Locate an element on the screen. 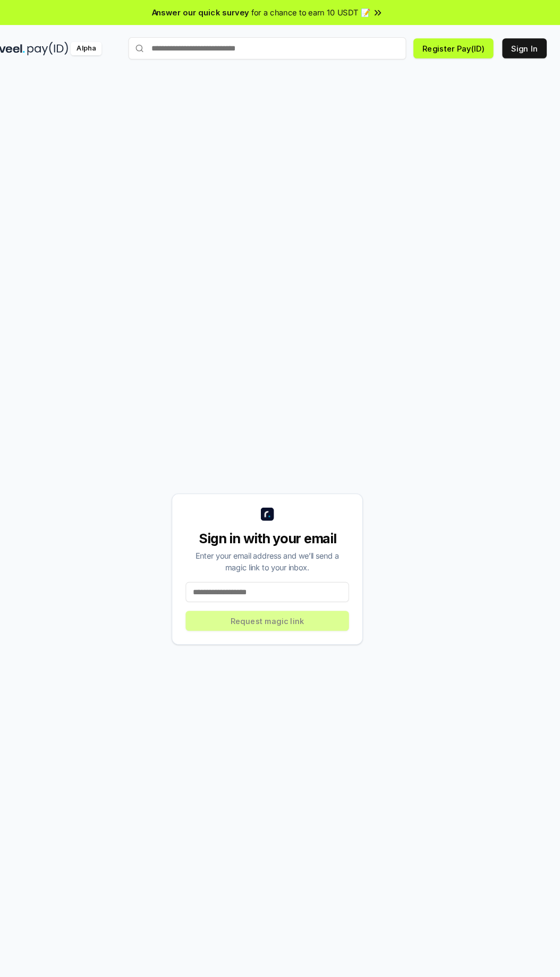 The width and height of the screenshot is (560, 977). div: Enter your email address and we’ll send a magic link to your inbox. is located at coordinates (280, 537).